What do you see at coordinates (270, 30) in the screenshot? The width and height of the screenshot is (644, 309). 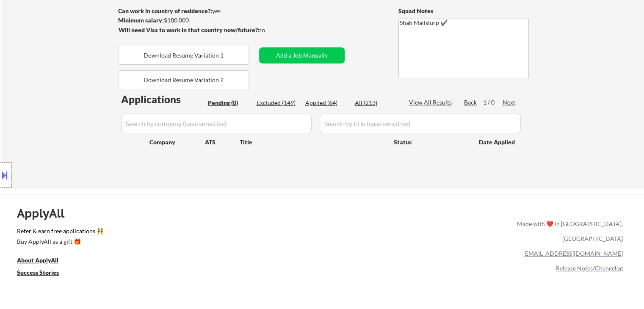 I see `div: no` at bounding box center [270, 30].